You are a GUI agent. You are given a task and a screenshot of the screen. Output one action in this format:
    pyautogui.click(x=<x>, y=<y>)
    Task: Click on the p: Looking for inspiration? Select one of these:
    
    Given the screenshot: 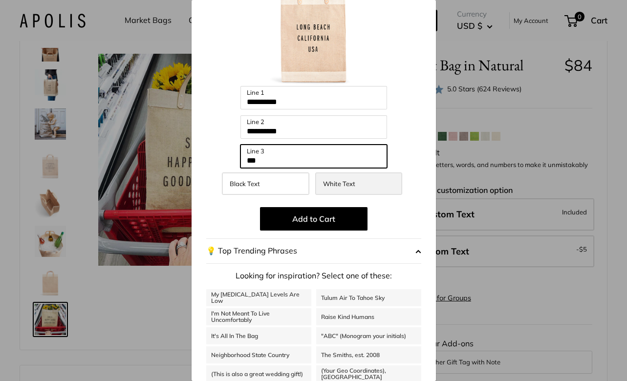 What is the action you would take?
    pyautogui.click(x=314, y=276)
    